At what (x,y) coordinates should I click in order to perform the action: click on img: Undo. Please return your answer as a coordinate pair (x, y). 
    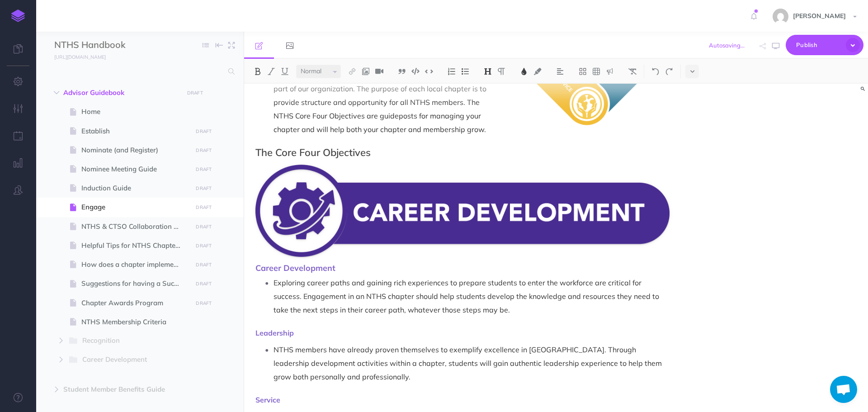
    Looking at the image, I should click on (656, 71).